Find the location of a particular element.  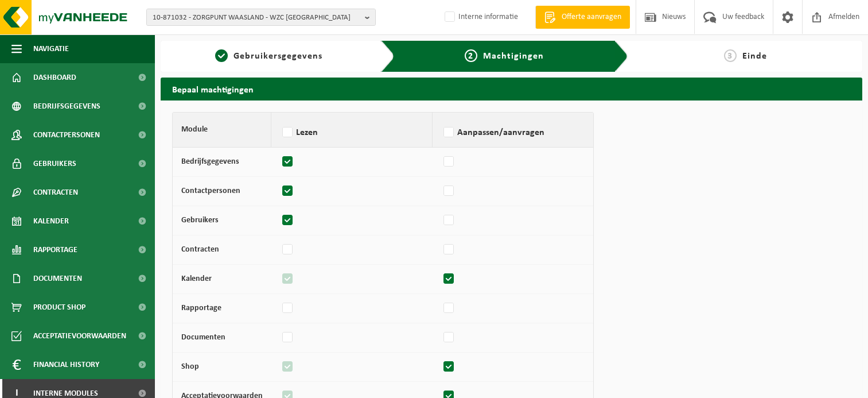

span: 3 is located at coordinates (731, 56).